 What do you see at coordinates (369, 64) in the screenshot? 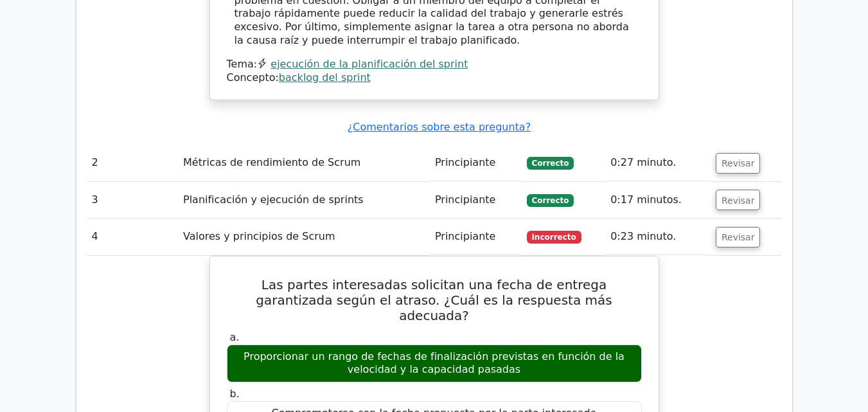
I see `font: ejecución de la planificación del sprint` at bounding box center [369, 64].